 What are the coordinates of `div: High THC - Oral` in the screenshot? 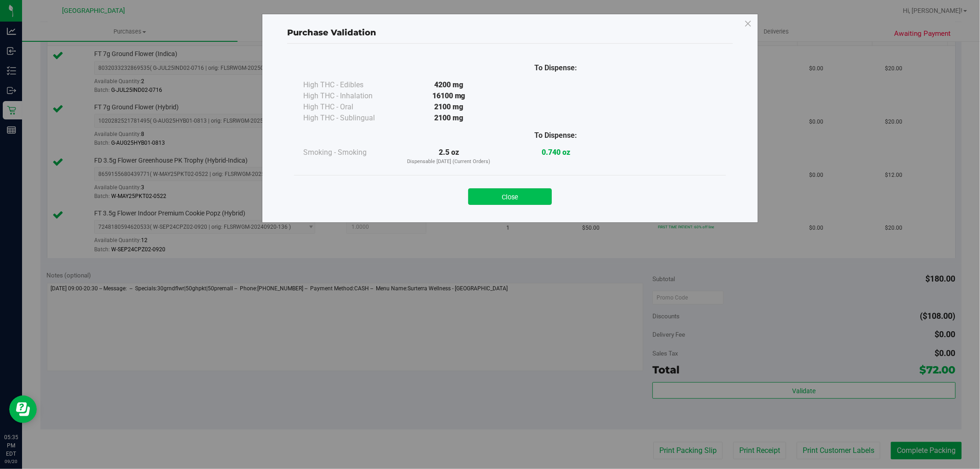 It's located at (349, 107).